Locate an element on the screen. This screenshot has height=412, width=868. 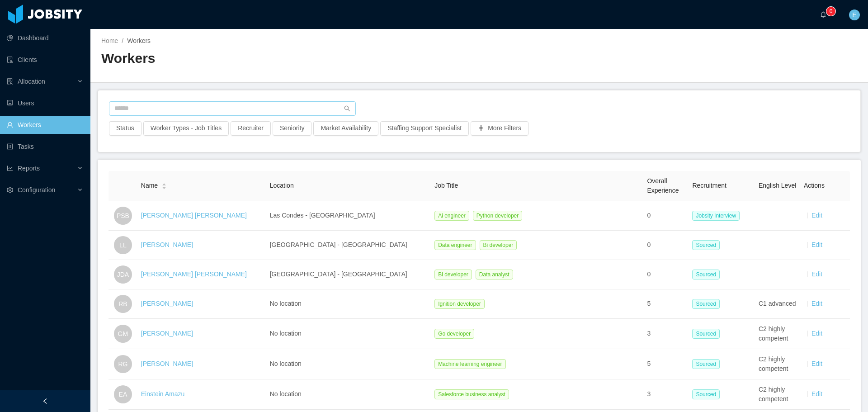
a: icon: robotUsers is located at coordinates (45, 103).